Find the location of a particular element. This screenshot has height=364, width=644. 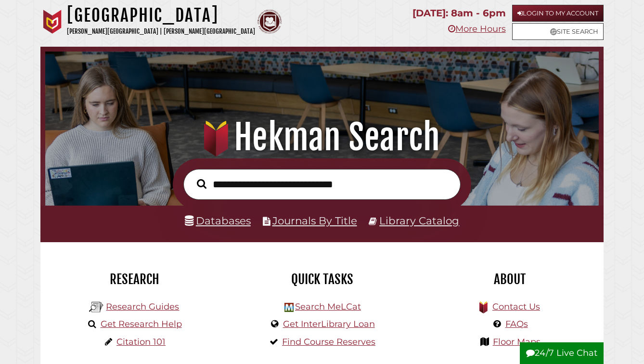

a: Citation 101 is located at coordinates (141, 342).